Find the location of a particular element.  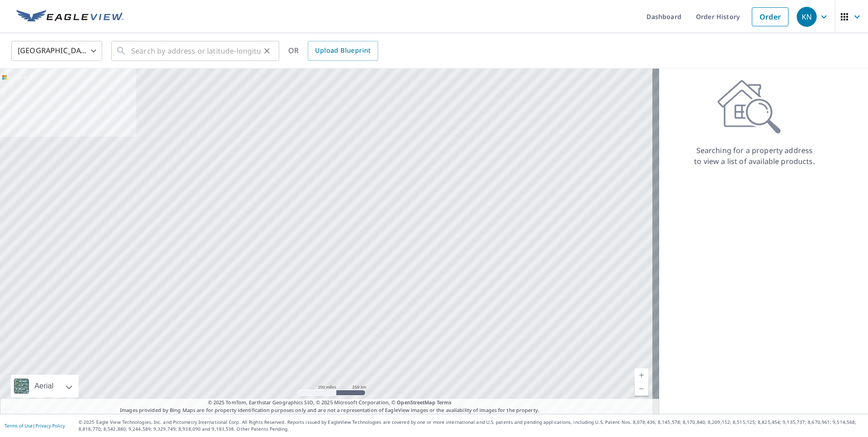

img: EV Logo is located at coordinates (70, 17).